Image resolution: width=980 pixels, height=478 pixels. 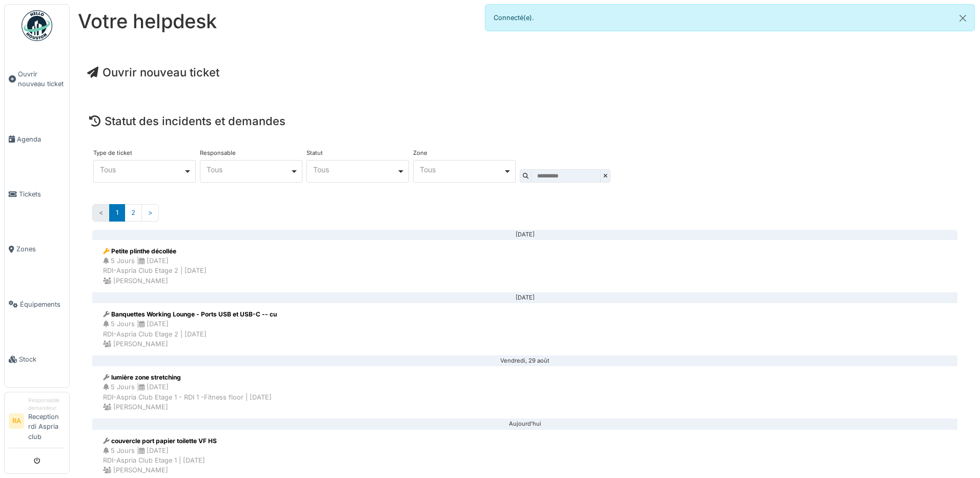 I want to click on a: 2, so click(x=133, y=212).